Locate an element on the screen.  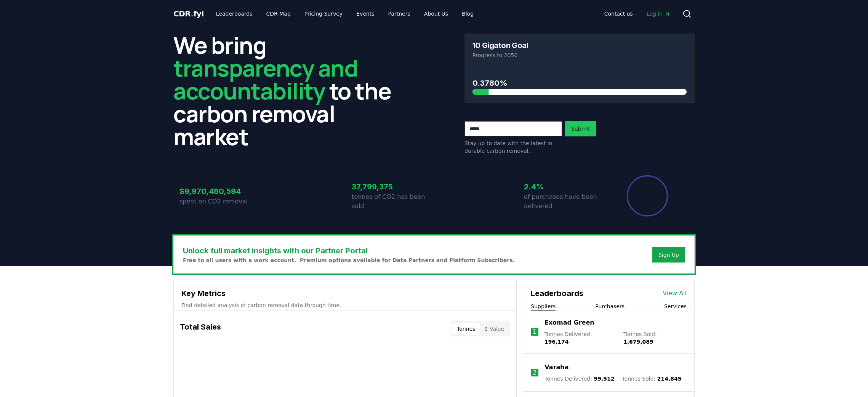
a: Varaha is located at coordinates (556, 368).